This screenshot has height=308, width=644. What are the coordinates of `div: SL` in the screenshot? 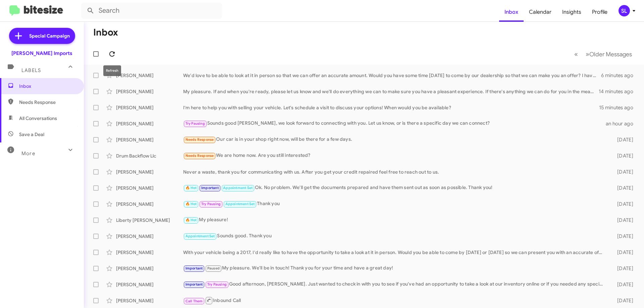 It's located at (624, 11).